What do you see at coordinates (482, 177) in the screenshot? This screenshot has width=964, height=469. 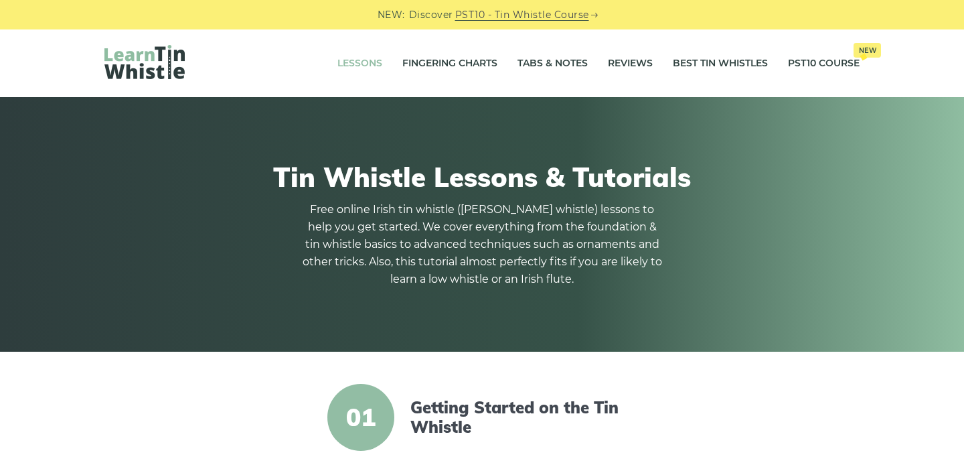 I see `h1: Tin Whistle Lessons & Tutorials` at bounding box center [482, 177].